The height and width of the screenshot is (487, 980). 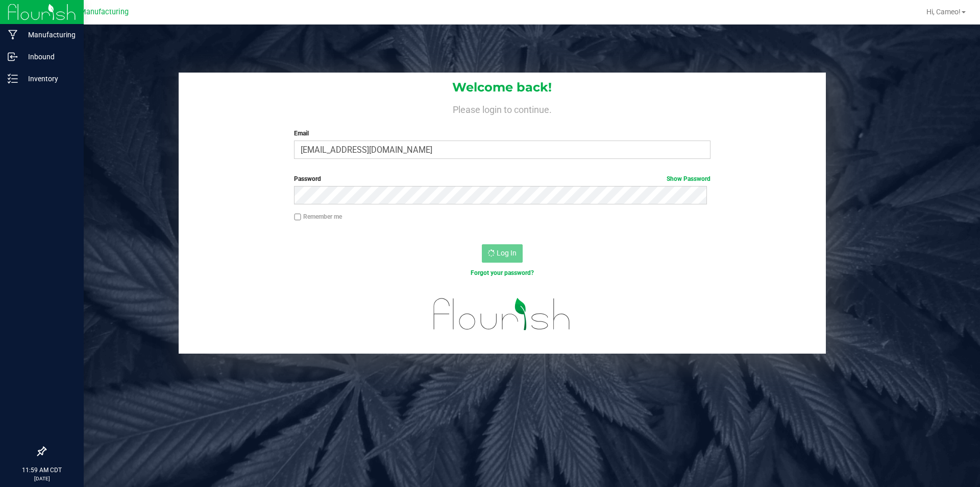 I want to click on p: Inbound, so click(x=49, y=57).